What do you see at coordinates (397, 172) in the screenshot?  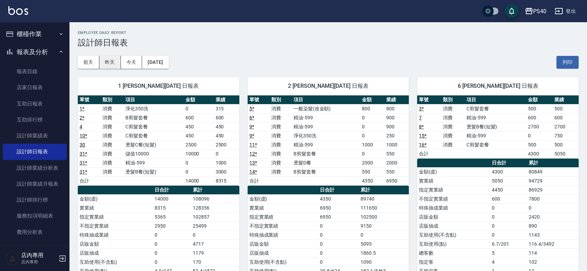 I see `td: 550` at bounding box center [397, 172].